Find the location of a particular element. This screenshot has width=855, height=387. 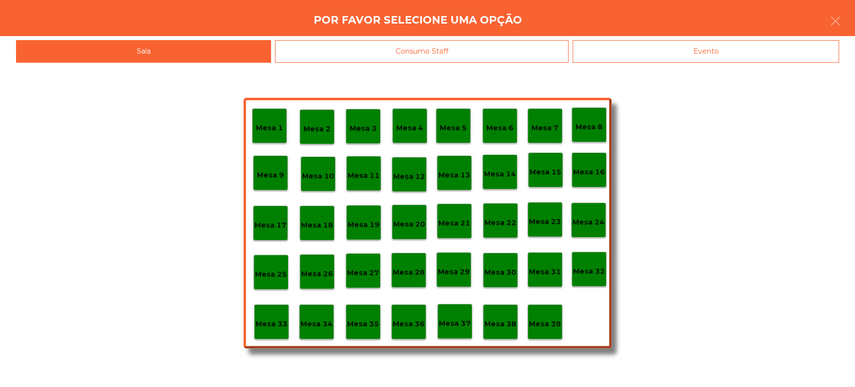

p: Mesa 29 is located at coordinates (454, 272).